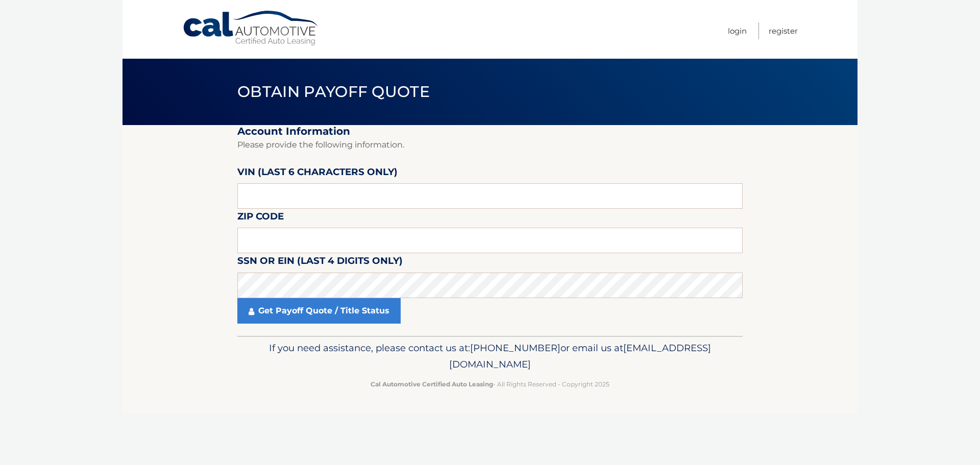  What do you see at coordinates (251, 28) in the screenshot?
I see `a: Cal Automotive` at bounding box center [251, 28].